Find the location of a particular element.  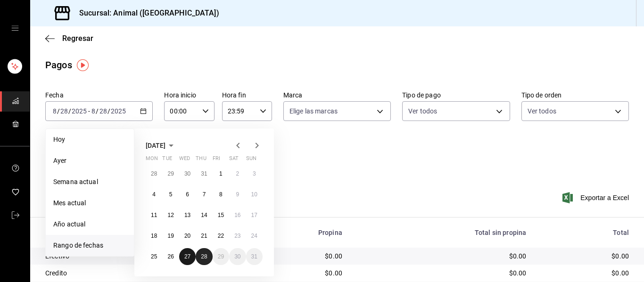

button: August 26, 2025 is located at coordinates (170, 257).